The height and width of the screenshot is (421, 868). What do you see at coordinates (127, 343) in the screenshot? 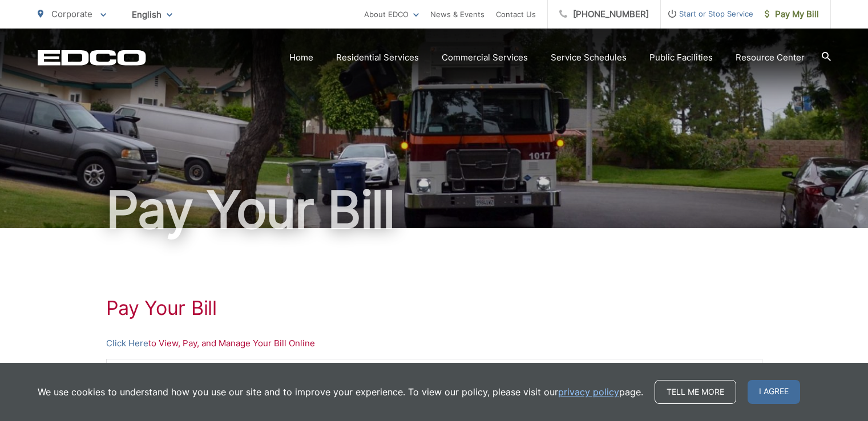
I see `a: Click Here` at bounding box center [127, 343].